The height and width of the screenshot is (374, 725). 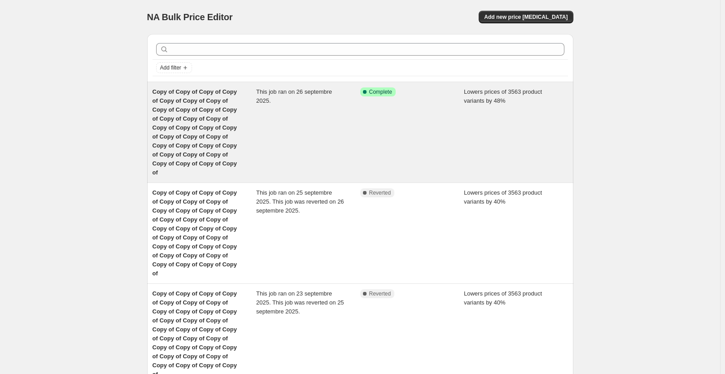 What do you see at coordinates (503, 96) in the screenshot?
I see `span: Lowers prices of 3563 product variants by 48%` at bounding box center [503, 96].